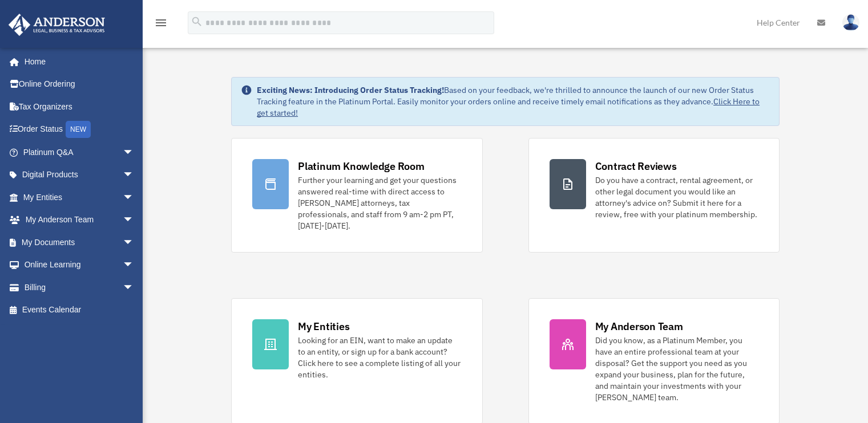  What do you see at coordinates (79, 220) in the screenshot?
I see `a: My Anderson Teamarrow_drop_down` at bounding box center [79, 220].